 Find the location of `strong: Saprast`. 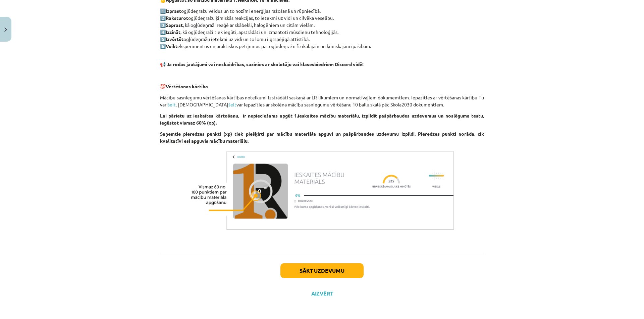

strong: Saprast is located at coordinates (174, 25).